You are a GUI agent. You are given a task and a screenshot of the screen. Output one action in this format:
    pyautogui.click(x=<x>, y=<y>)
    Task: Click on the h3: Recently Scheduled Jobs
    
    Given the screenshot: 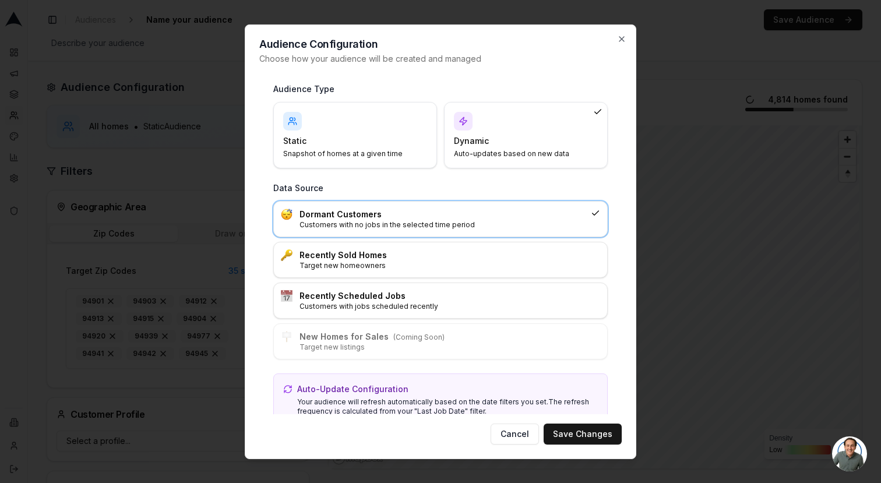 What is the action you would take?
    pyautogui.click(x=450, y=295)
    